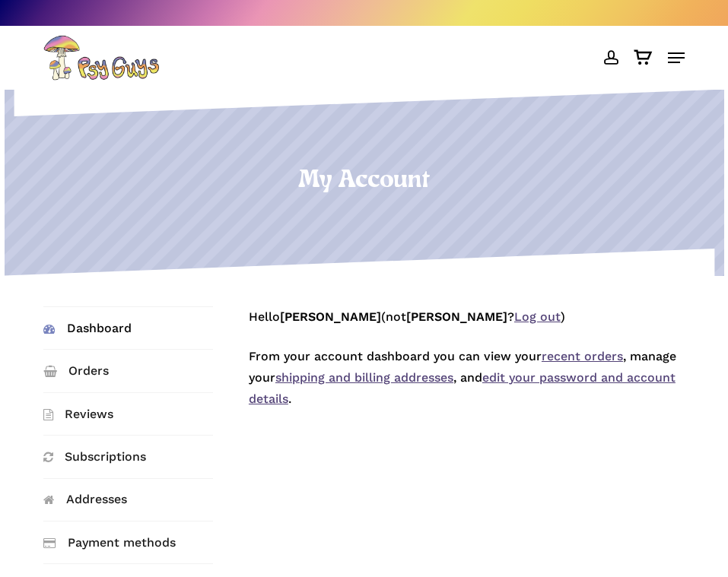 The image size is (728, 577). I want to click on p: Hello (not ? ), so click(466, 326).